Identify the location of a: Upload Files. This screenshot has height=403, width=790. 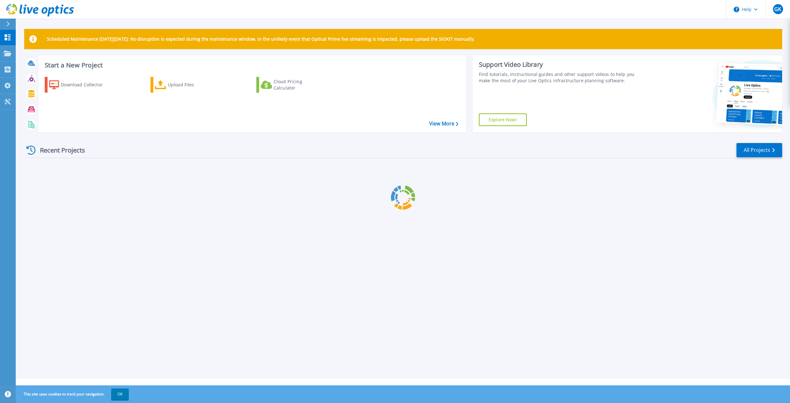
(185, 85).